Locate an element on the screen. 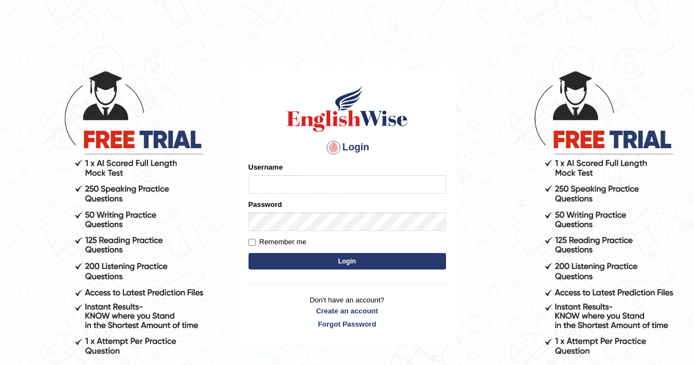  label: Username is located at coordinates (266, 167).